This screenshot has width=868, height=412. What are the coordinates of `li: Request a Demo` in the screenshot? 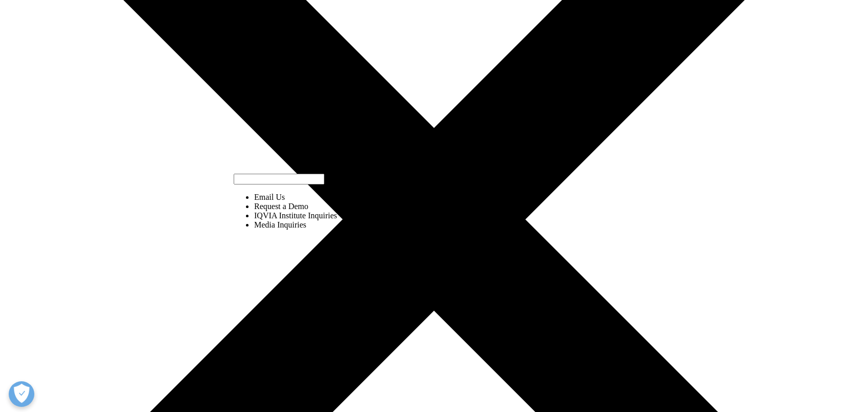 It's located at (296, 207).